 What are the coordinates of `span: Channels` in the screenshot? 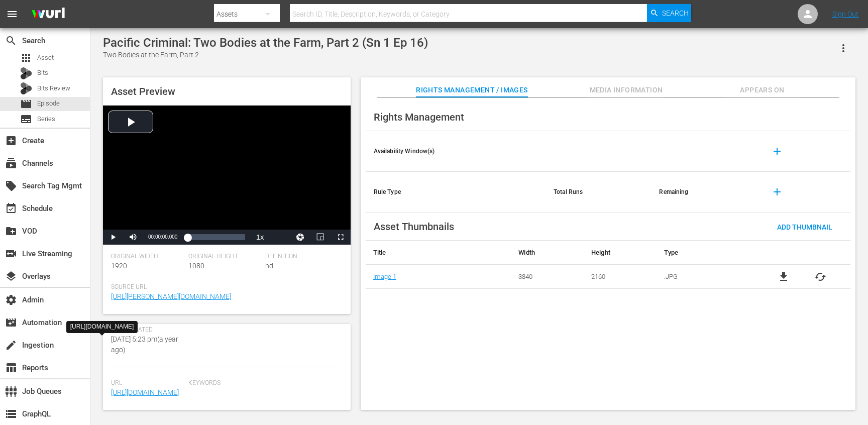 It's located at (11, 163).